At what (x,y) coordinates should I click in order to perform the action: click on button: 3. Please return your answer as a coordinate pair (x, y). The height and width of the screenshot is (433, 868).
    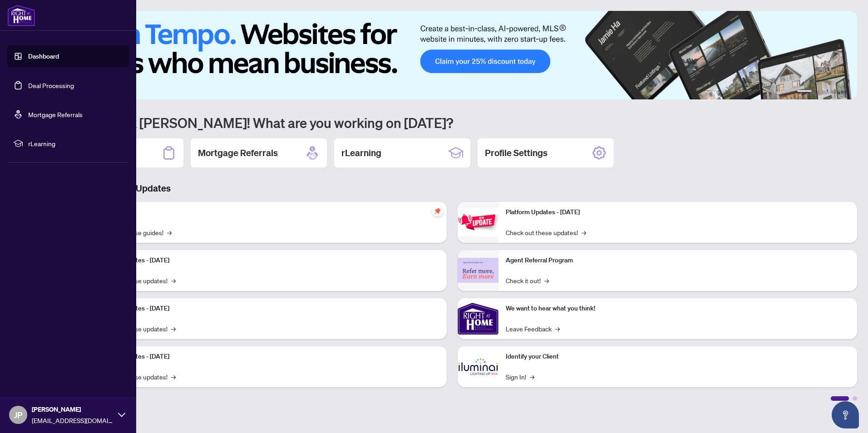
    Looking at the image, I should click on (825, 92).